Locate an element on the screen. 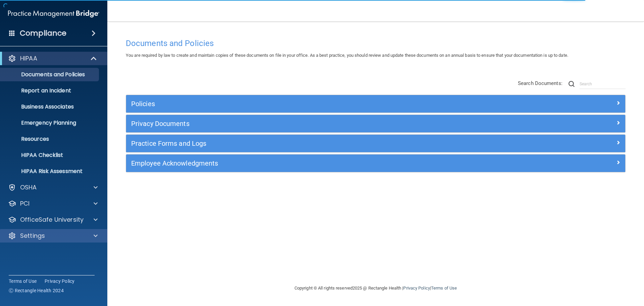  h5: Employee Acknowledgments is located at coordinates (313, 163).